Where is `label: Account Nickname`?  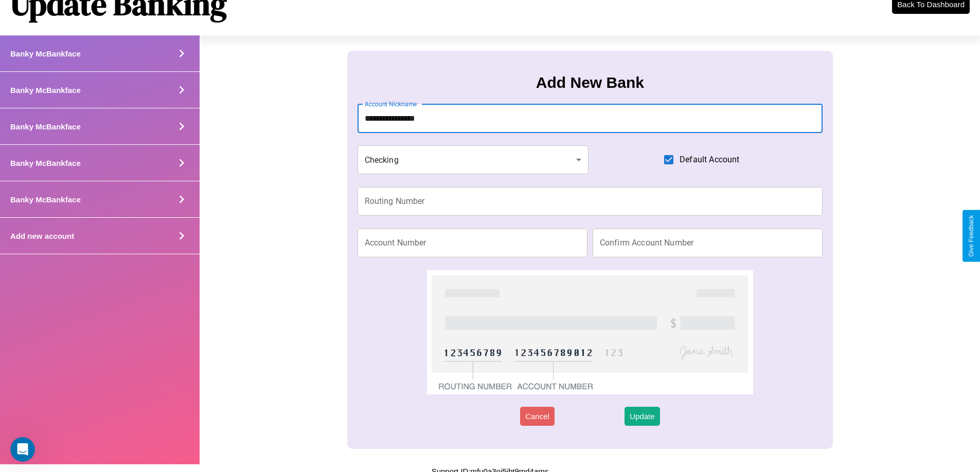
label: Account Nickname is located at coordinates (391, 104).